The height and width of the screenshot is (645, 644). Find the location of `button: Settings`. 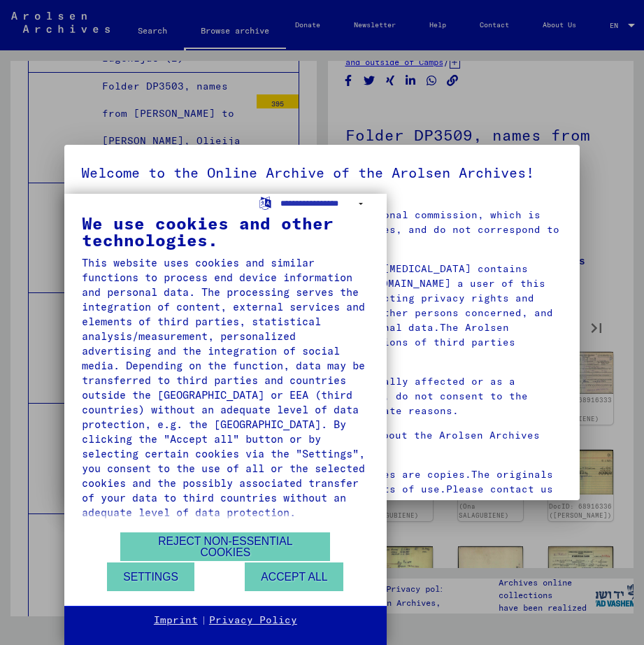

button: Settings is located at coordinates (150, 577).